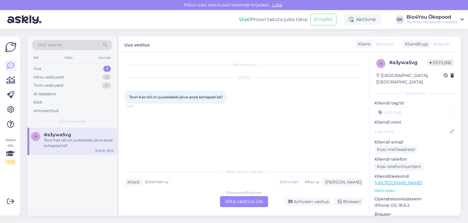 The height and width of the screenshot is (223, 468). I want to click on input: Lisa tag, so click(415, 112).